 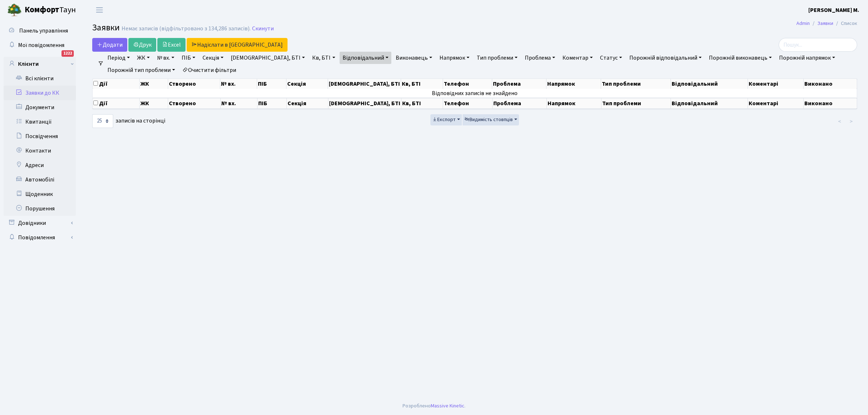 I want to click on button: Видимість стовпців, so click(x=491, y=119).